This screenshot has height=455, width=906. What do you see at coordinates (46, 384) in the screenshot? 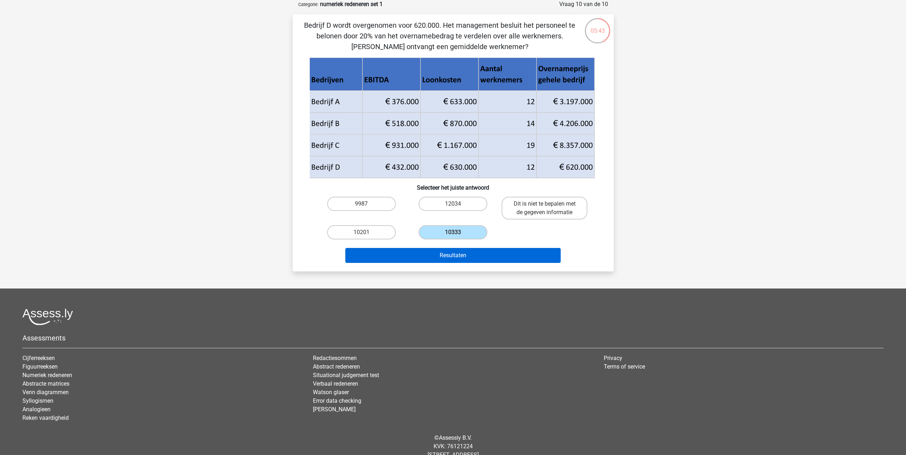
I see `a: Abstracte matrices` at bounding box center [46, 384].